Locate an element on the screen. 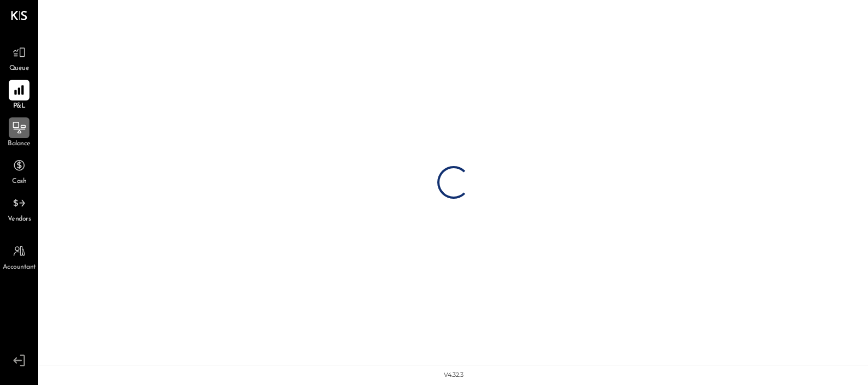 The width and height of the screenshot is (868, 385). div: v 4.32.3 is located at coordinates (454, 375).